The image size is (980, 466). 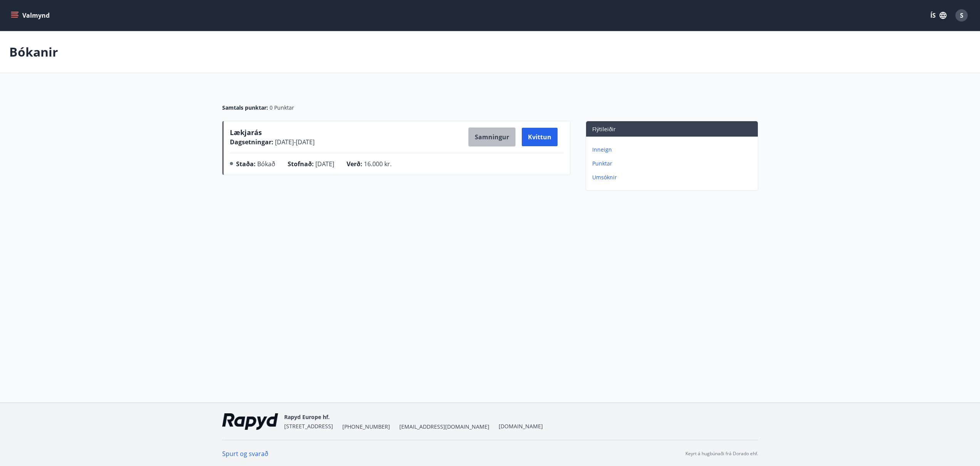 What do you see at coordinates (674, 178) in the screenshot?
I see `p: Umsóknir` at bounding box center [674, 178].